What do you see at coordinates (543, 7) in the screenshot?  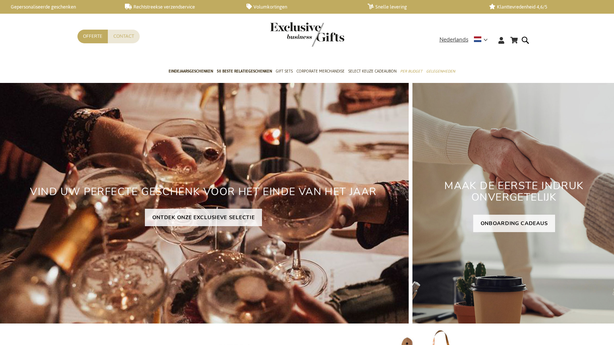 I see `a: Klanttevredenheid 4,6/5` at bounding box center [543, 7].